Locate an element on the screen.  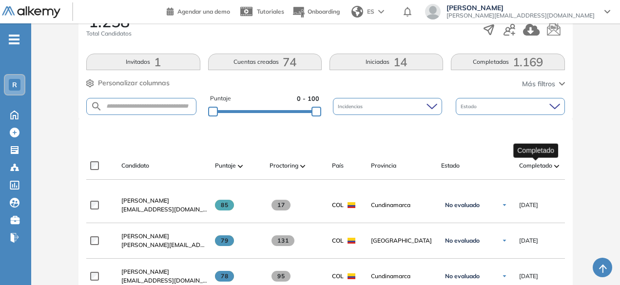
span: R is located at coordinates (15, 85).